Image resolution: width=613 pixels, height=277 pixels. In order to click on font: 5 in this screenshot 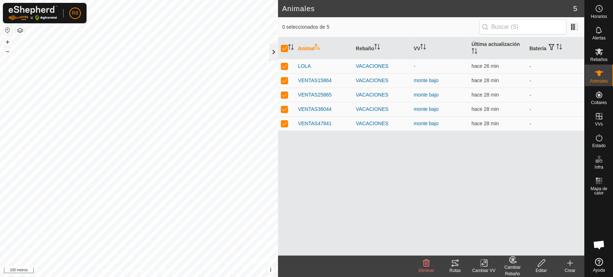, I will do `click(575, 9)`.